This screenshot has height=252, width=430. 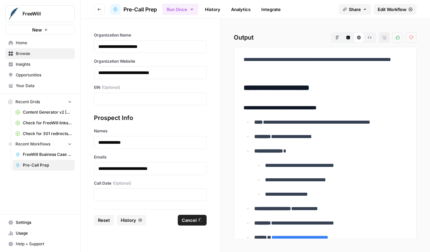 I want to click on a: Opportunities, so click(x=40, y=75).